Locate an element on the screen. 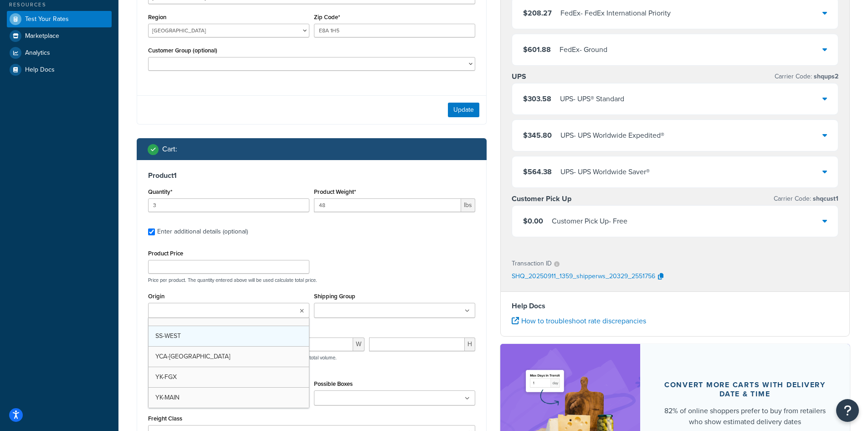  div: FedEx - Ground is located at coordinates (583, 50).